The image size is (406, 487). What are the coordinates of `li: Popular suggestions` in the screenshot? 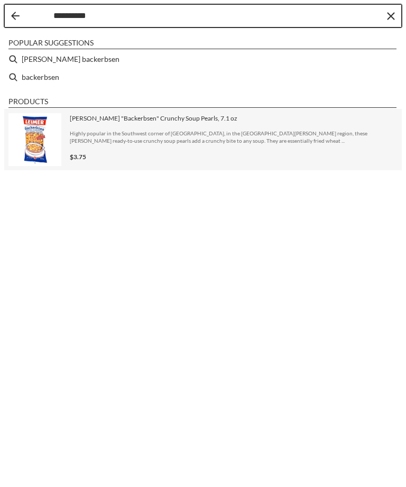 It's located at (203, 43).